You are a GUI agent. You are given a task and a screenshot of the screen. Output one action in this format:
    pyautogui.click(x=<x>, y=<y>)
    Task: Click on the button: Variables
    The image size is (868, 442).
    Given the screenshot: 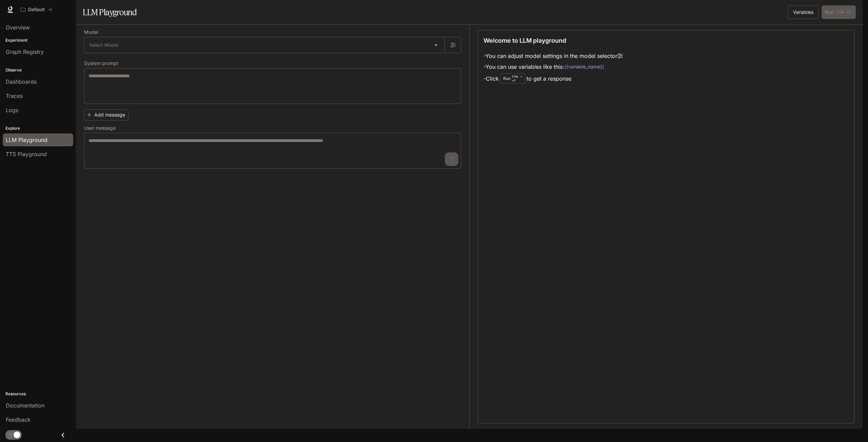 What is the action you would take?
    pyautogui.click(x=803, y=12)
    